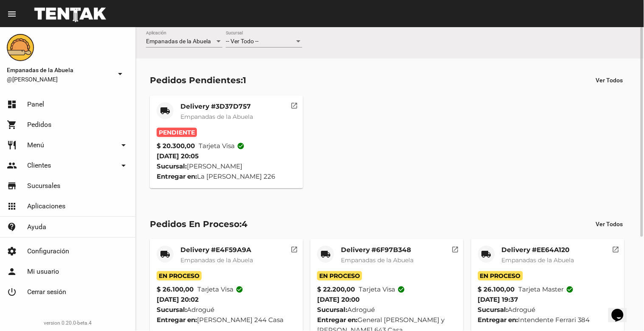 The height and width of the screenshot is (331, 644). What do you see at coordinates (12, 271) in the screenshot?
I see `mat-icon: person` at bounding box center [12, 271].